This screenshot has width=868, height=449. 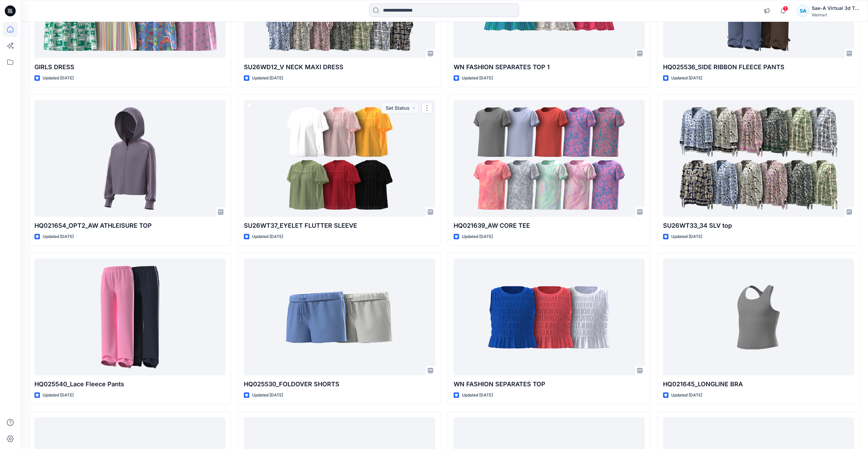 What do you see at coordinates (549, 226) in the screenshot?
I see `p: HQ021639_AW CORE TEE` at bounding box center [549, 226].